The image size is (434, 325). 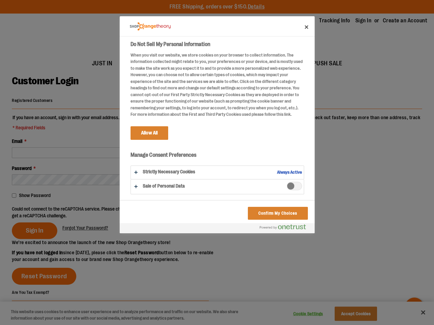 I want to click on img: Company Logo, so click(x=150, y=26).